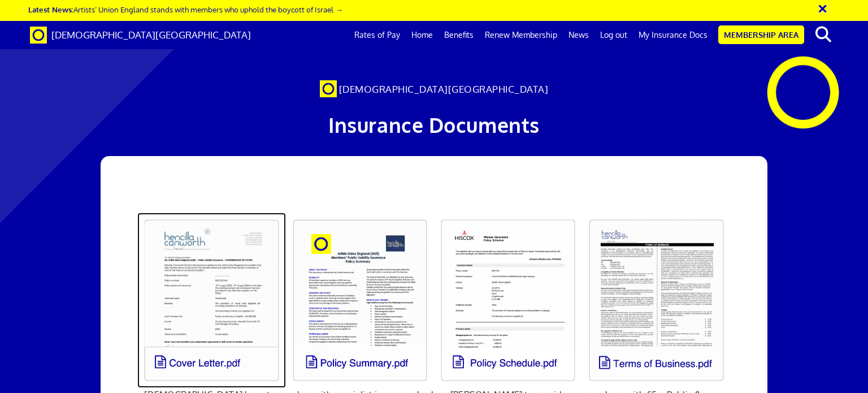 This screenshot has height=393, width=868. I want to click on a: Rates of Pay, so click(377, 35).